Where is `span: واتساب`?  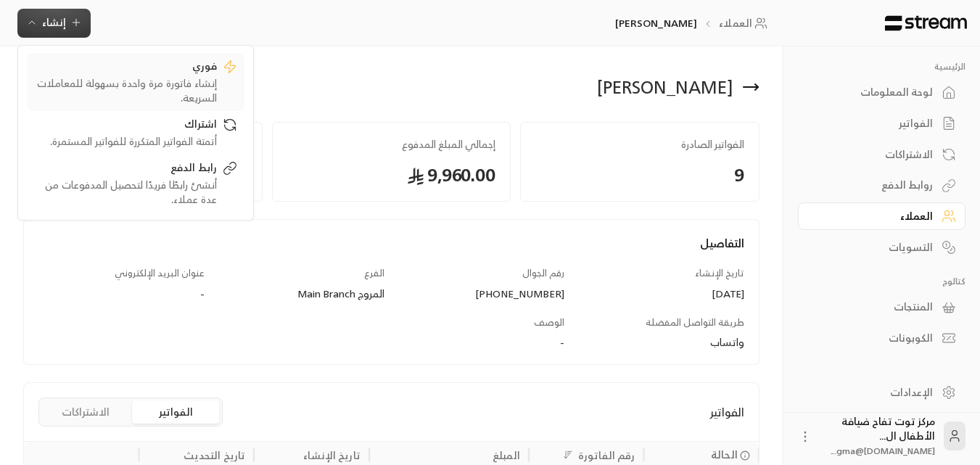 span: واتساب is located at coordinates (727, 342).